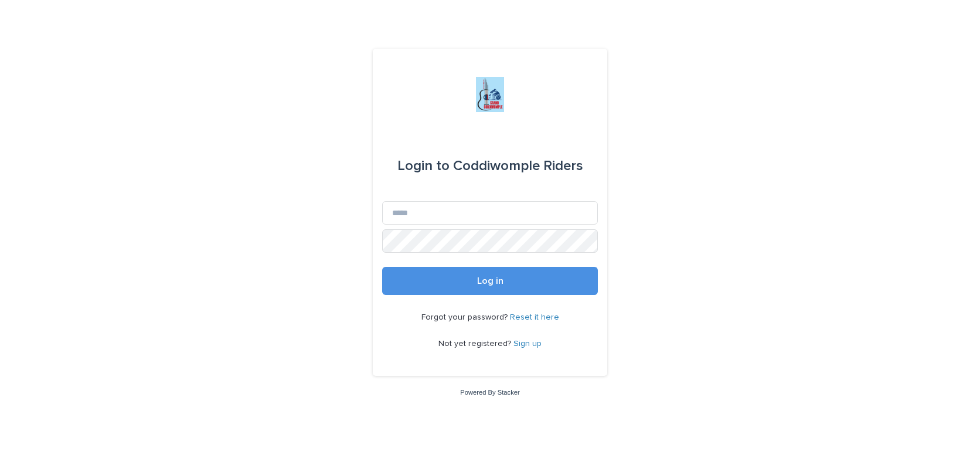 This screenshot has height=458, width=980. I want to click on div: Coddiwomple Riders, so click(490, 166).